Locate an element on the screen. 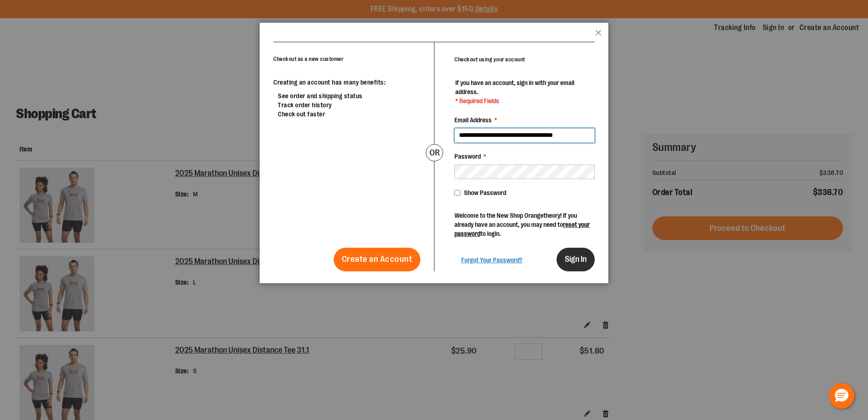 The width and height of the screenshot is (868, 420). button: Sign In is located at coordinates (576, 260).